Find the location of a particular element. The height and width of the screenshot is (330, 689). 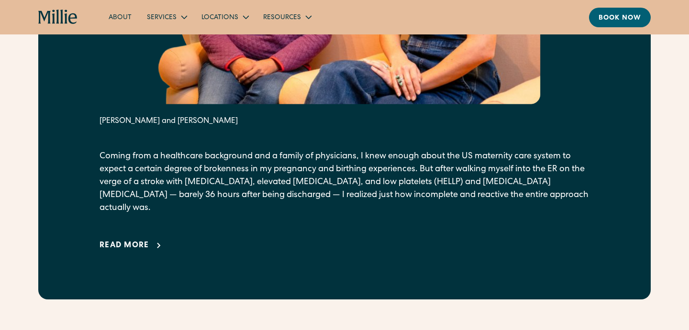

p: Coming from a healthcare background and a family of physicians, I knew enough about the US matern... is located at coordinates (344, 182).